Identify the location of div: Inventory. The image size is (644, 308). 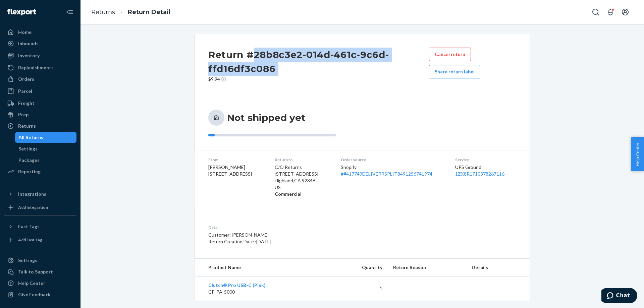
(29, 55).